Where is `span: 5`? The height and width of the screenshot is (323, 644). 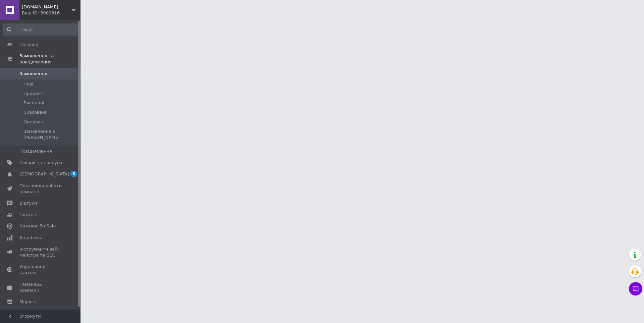
span: 5 is located at coordinates (74, 174).